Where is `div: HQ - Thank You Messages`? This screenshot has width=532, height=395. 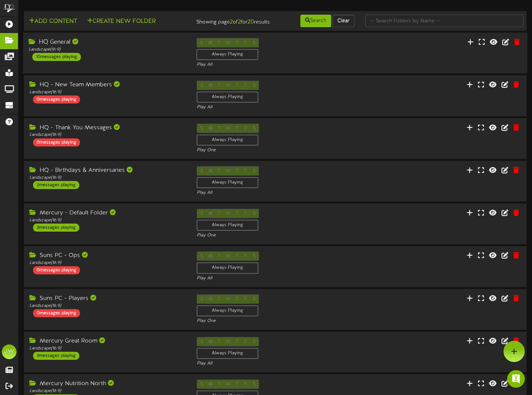 div: HQ - Thank You Messages is located at coordinates (108, 128).